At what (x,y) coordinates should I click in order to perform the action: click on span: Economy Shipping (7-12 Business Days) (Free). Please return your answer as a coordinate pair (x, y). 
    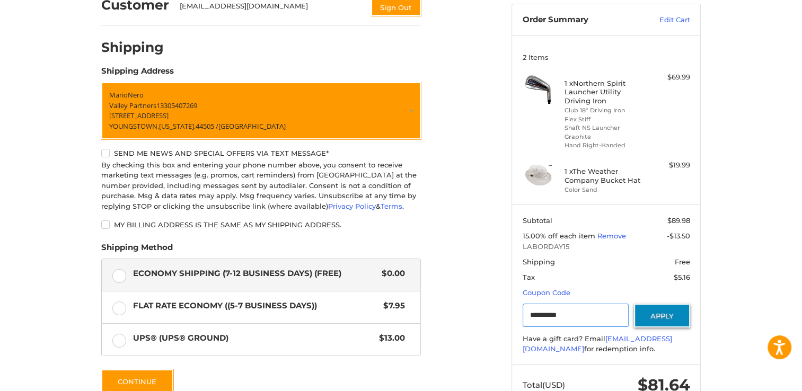
    Looking at the image, I should click on (255, 274).